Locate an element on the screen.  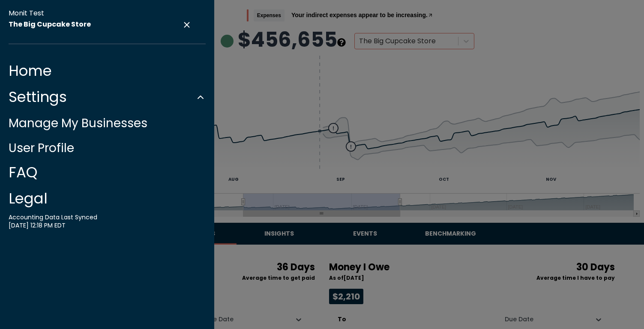
p: Monit Test is located at coordinates (100, 13).